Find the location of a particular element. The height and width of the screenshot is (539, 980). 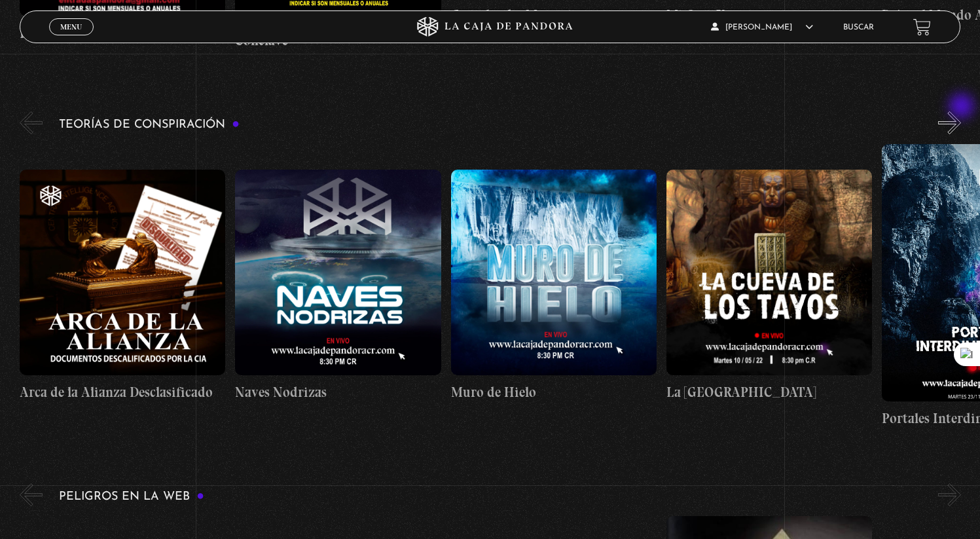

span: Cerrar is located at coordinates (71, 39).